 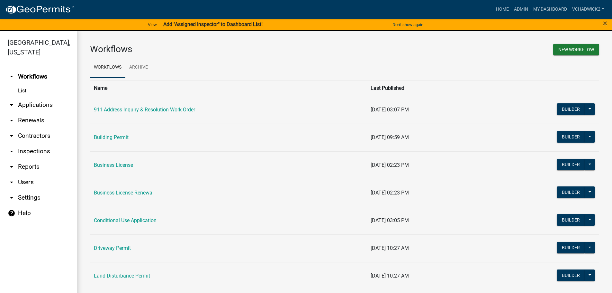 I want to click on button: Close, so click(x=605, y=23).